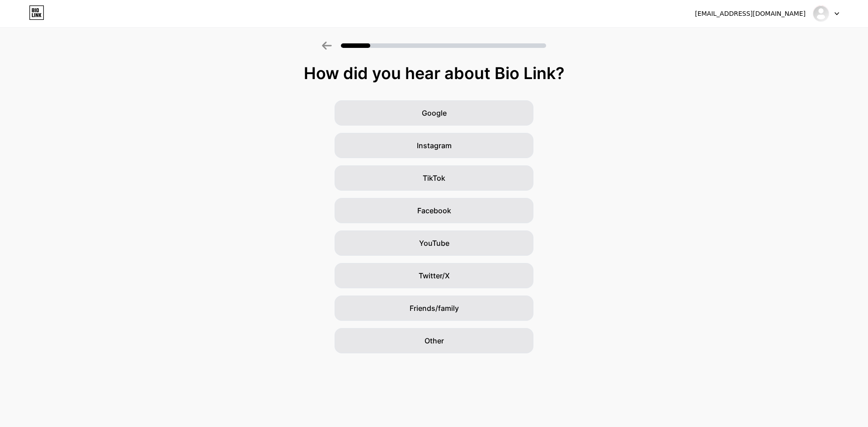  What do you see at coordinates (434, 113) in the screenshot?
I see `span: Google` at bounding box center [434, 113].